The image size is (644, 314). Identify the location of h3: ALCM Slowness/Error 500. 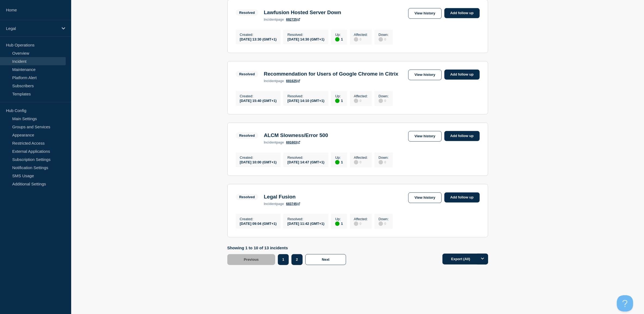
(296, 135).